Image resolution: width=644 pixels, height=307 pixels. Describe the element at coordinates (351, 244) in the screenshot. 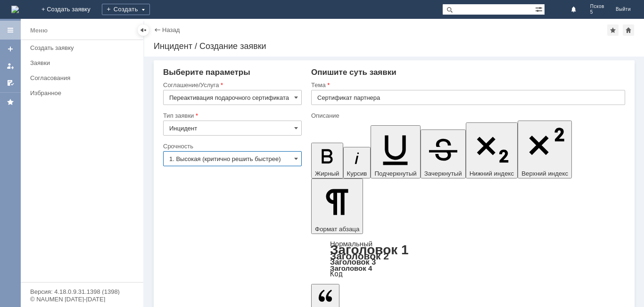

I see `a: Нормальный` at that location.